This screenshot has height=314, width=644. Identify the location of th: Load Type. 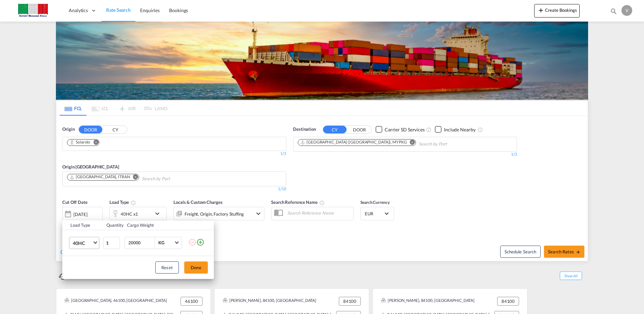
(82, 225).